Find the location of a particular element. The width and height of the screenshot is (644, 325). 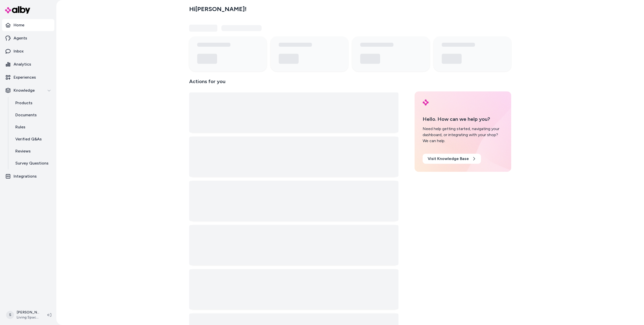

p: Hello. How can we help you? is located at coordinates (463, 119).